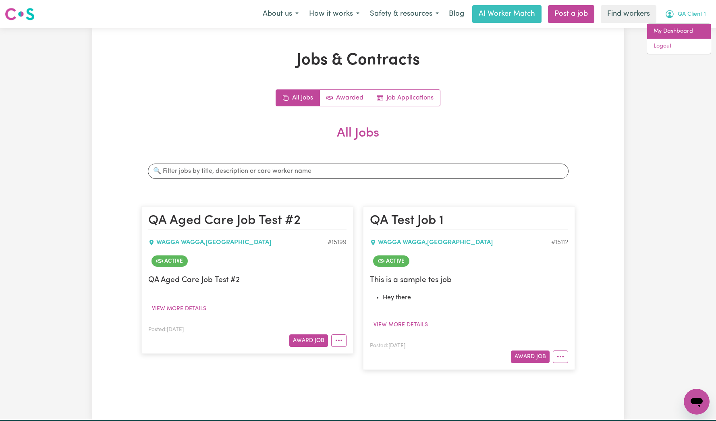 This screenshot has height=421, width=716. I want to click on button: Safety & resources, so click(404, 14).